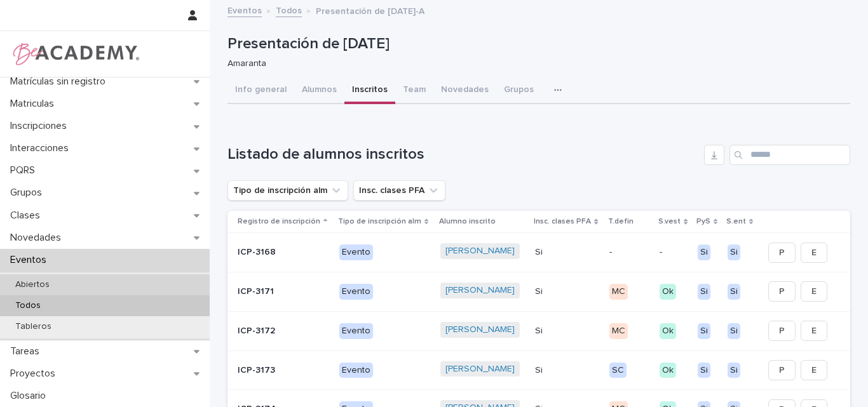 Image resolution: width=868 pixels, height=407 pixels. I want to click on p: Proyectos, so click(35, 374).